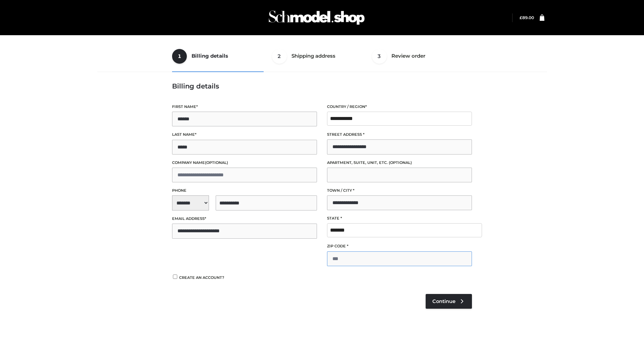 The height and width of the screenshot is (362, 644). Describe the element at coordinates (448, 302) in the screenshot. I see `a: Continue` at that location.